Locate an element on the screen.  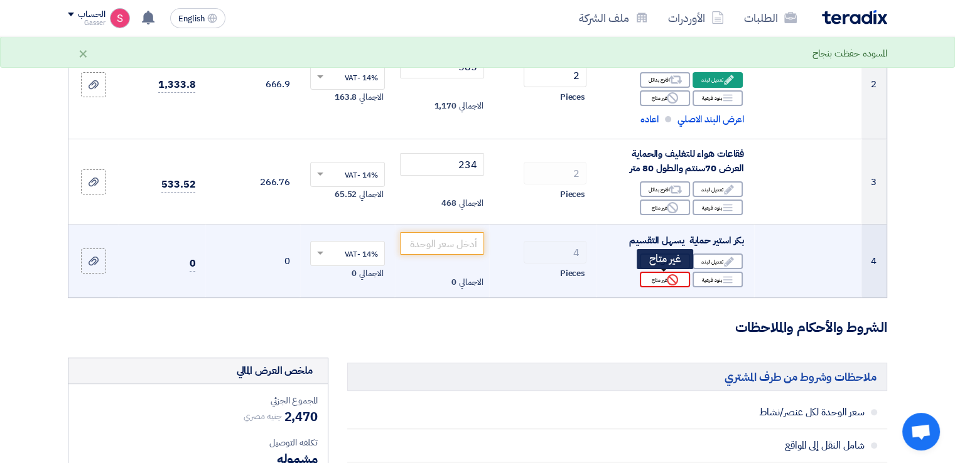
h3: الشروط والأحكام والملاحظات is located at coordinates (477, 328).